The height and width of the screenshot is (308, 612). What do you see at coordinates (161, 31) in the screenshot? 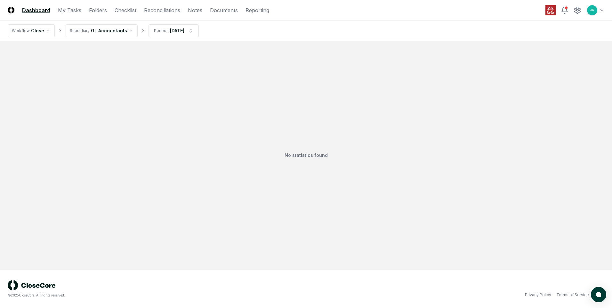
I see `div: Periods` at bounding box center [161, 31].